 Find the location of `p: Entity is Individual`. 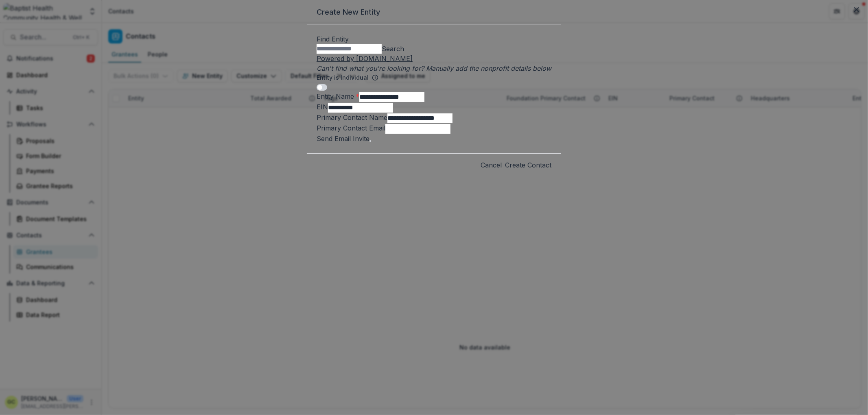

p: Entity is Individual is located at coordinates (342, 77).